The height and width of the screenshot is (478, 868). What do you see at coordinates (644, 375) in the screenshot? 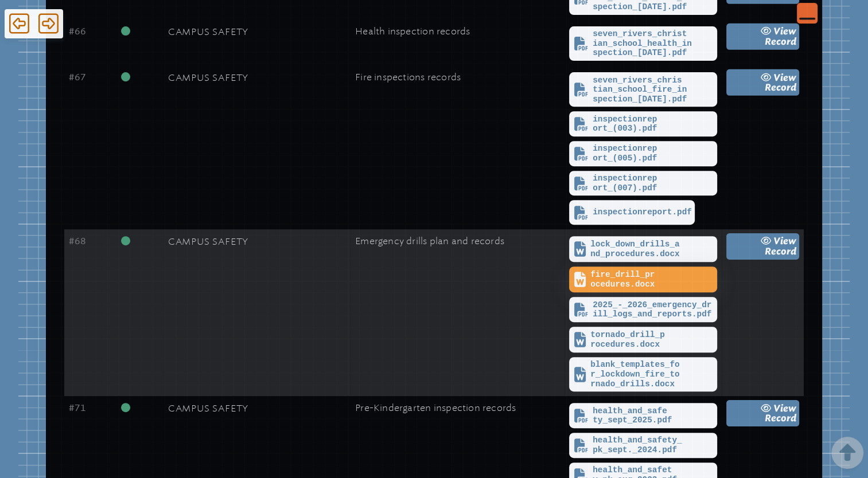
I see `a: blank_templates_for_lockdown_fire_tornado_drills.docx` at bounding box center [644, 375].